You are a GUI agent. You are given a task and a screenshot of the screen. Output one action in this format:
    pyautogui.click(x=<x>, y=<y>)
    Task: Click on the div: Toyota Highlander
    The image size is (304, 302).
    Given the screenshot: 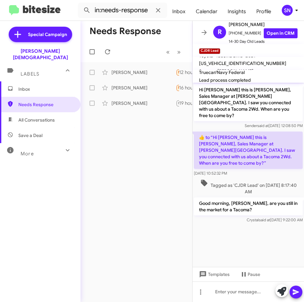 What is the action you would take?
    pyautogui.click(x=178, y=103)
    